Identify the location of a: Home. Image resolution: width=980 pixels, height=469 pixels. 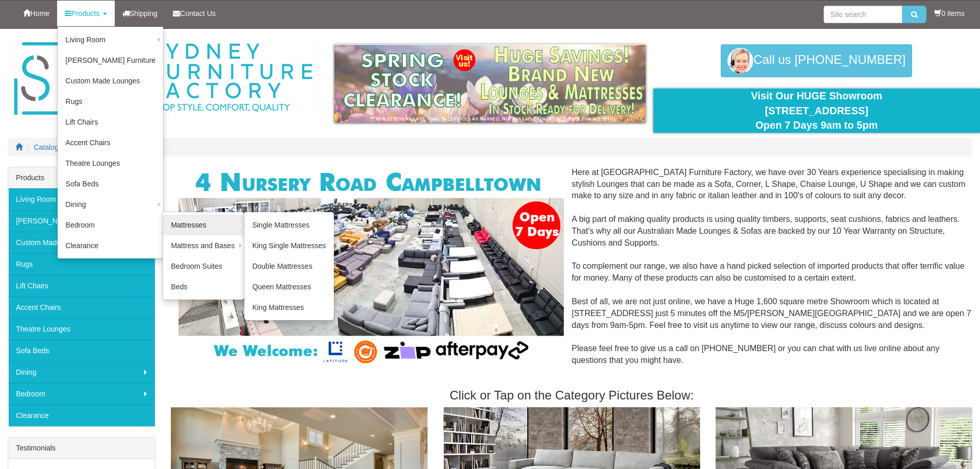
(36, 14).